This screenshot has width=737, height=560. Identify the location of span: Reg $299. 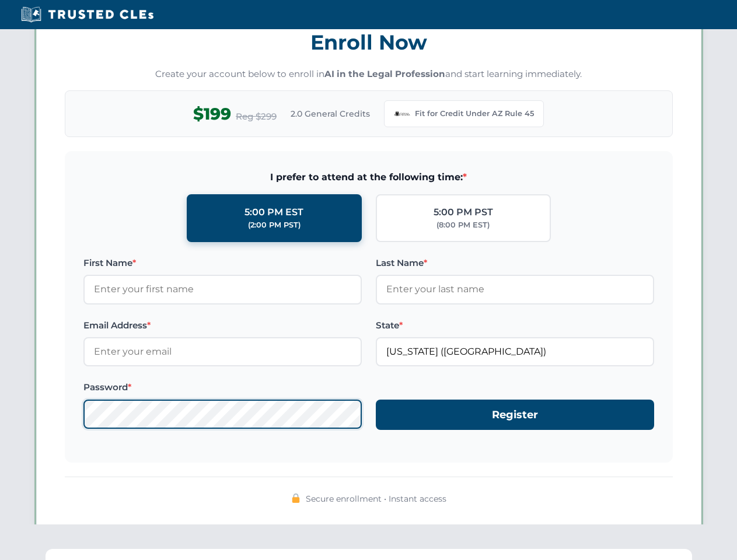
(256, 117).